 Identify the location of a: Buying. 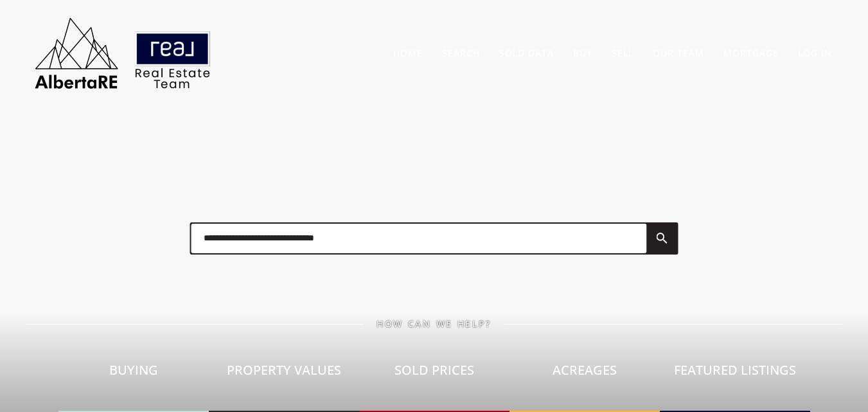
(134, 370).